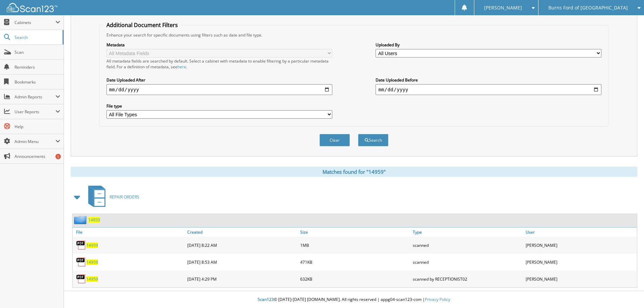  I want to click on span: Help, so click(37, 127).